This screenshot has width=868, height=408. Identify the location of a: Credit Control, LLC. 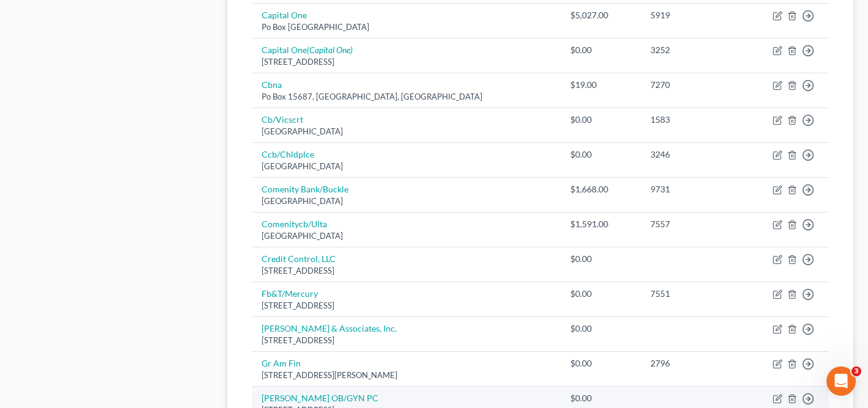
(298, 258).